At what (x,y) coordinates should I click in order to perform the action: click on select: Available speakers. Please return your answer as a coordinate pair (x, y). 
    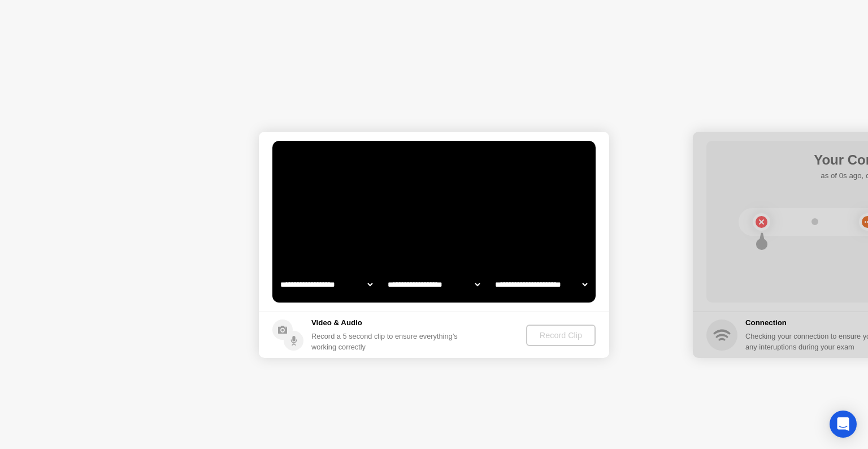
    Looking at the image, I should click on (433, 285).